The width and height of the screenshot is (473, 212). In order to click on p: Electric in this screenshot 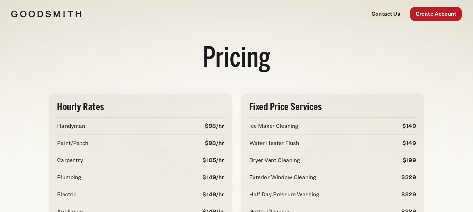, I will do `click(66, 195)`.